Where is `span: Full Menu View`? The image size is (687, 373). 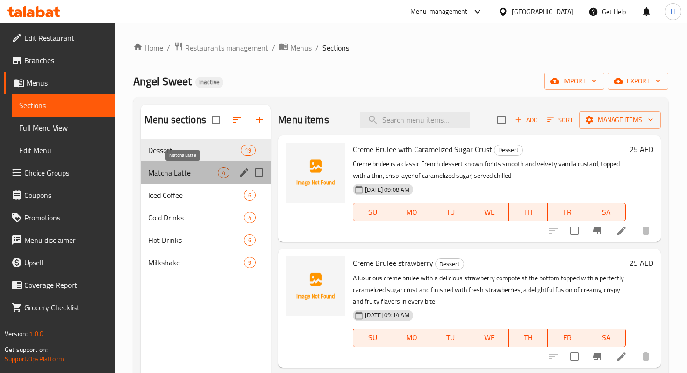 span: Full Menu View is located at coordinates (63, 128).